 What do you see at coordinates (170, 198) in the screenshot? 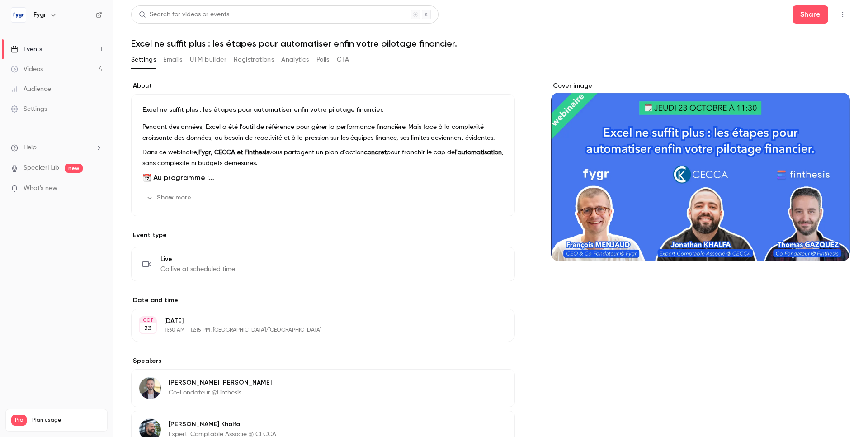
I see `button: Show more` at bounding box center [170, 198].